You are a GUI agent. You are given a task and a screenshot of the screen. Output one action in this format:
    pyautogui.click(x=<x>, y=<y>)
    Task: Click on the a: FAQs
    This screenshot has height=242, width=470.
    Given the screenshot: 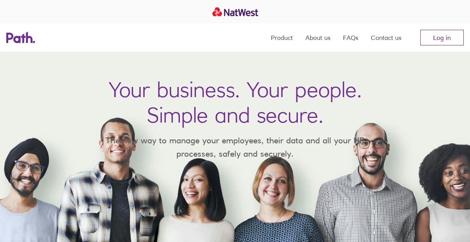 What is the action you would take?
    pyautogui.click(x=350, y=38)
    